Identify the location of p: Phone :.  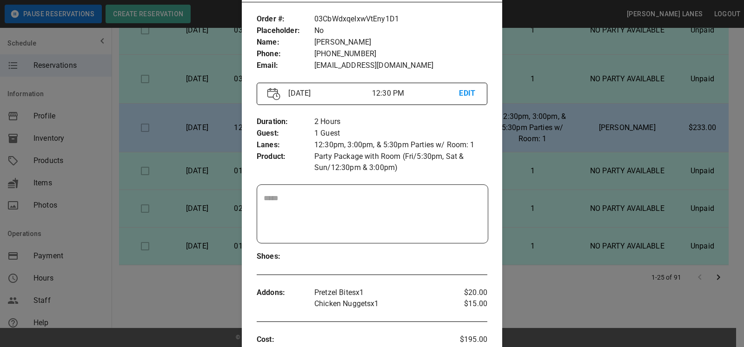
(286, 54).